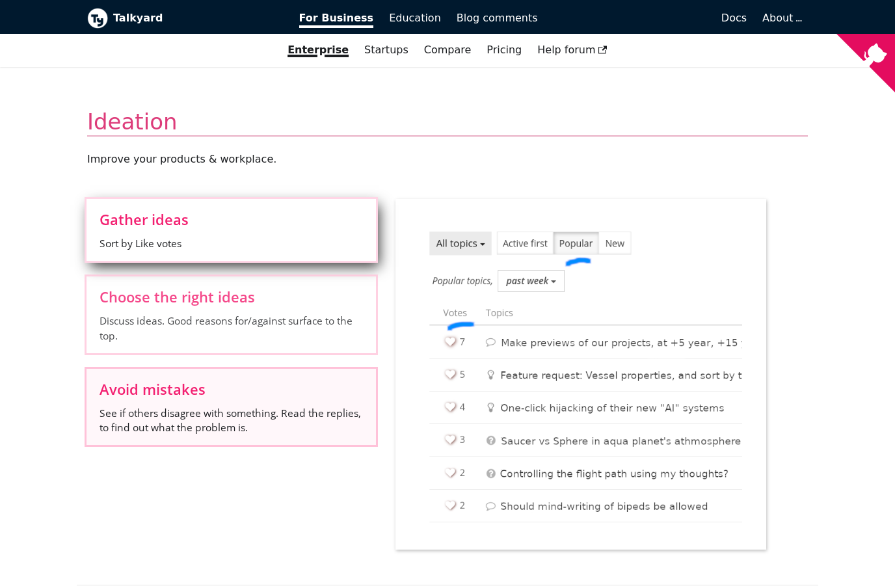 The height and width of the screenshot is (588, 895). What do you see at coordinates (231, 243) in the screenshot?
I see `span: Sort by Like votes` at bounding box center [231, 243].